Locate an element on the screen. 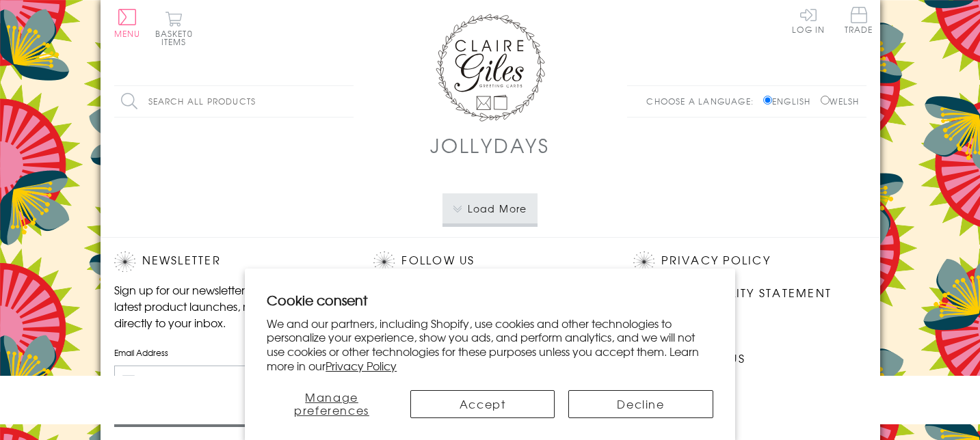  a: Log In is located at coordinates (809, 20).